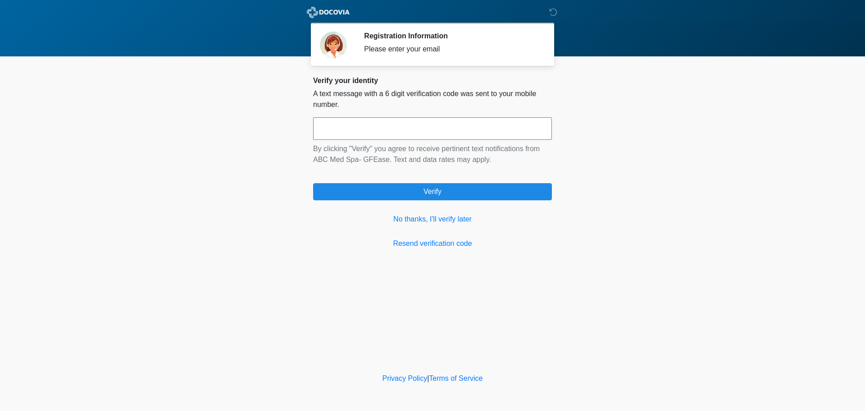 This screenshot has width=865, height=411. I want to click on a: Privacy Policy, so click(405, 378).